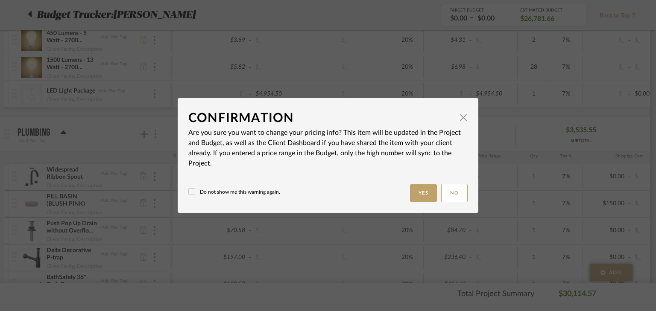 Image resolution: width=656 pixels, height=311 pixels. What do you see at coordinates (321, 118) in the screenshot?
I see `div: Confirmation` at bounding box center [321, 118].